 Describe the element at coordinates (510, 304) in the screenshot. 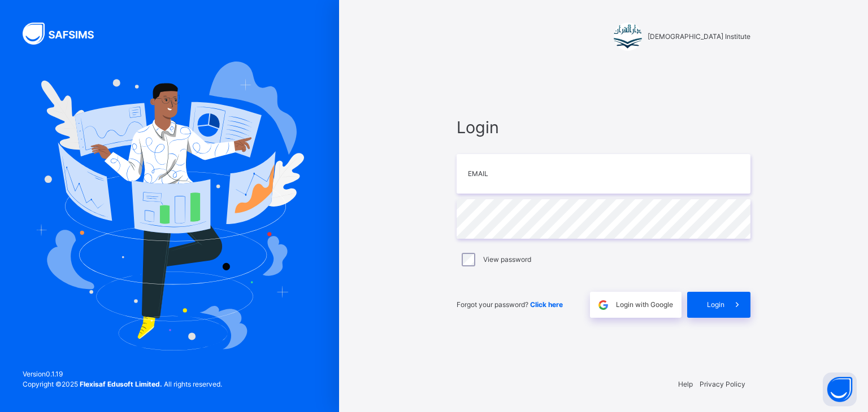

I see `span: Forgot your password?` at that location.